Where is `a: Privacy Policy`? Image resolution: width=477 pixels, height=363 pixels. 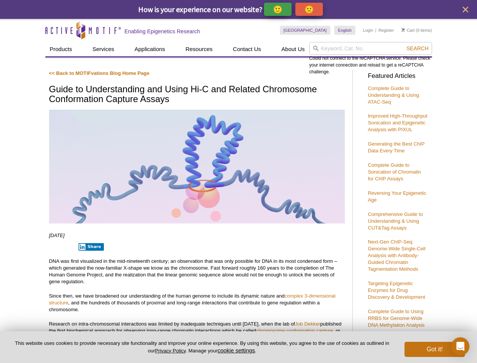
a: Privacy Policy is located at coordinates (170, 350).